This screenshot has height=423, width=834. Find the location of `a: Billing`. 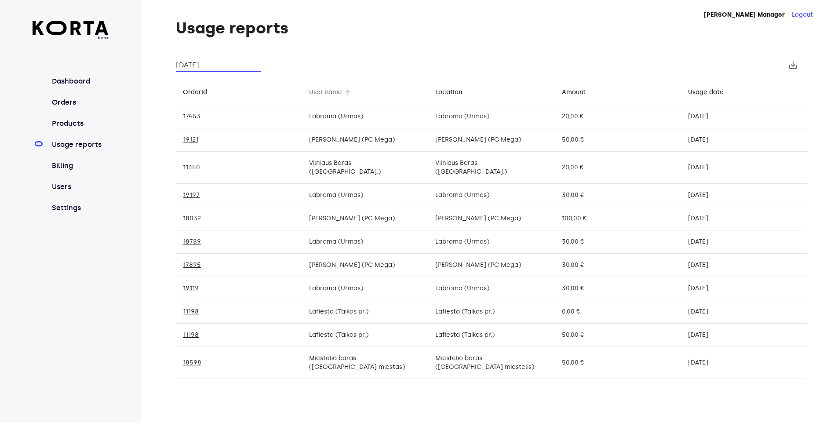

a: Billing is located at coordinates (79, 166).